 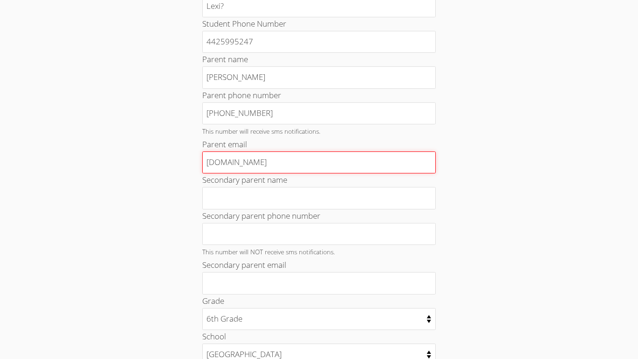 What do you see at coordinates (261, 131) in the screenshot?
I see `small: This number will receive sms notifications.` at bounding box center [261, 131].